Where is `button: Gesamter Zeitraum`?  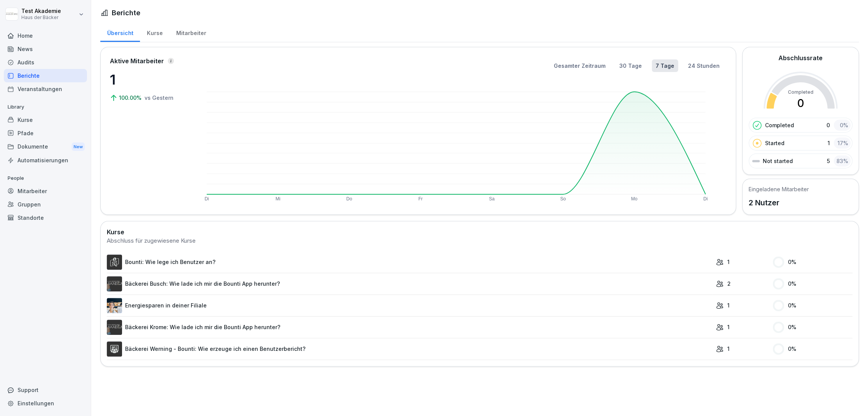
button: Gesamter Zeitraum is located at coordinates (580, 66).